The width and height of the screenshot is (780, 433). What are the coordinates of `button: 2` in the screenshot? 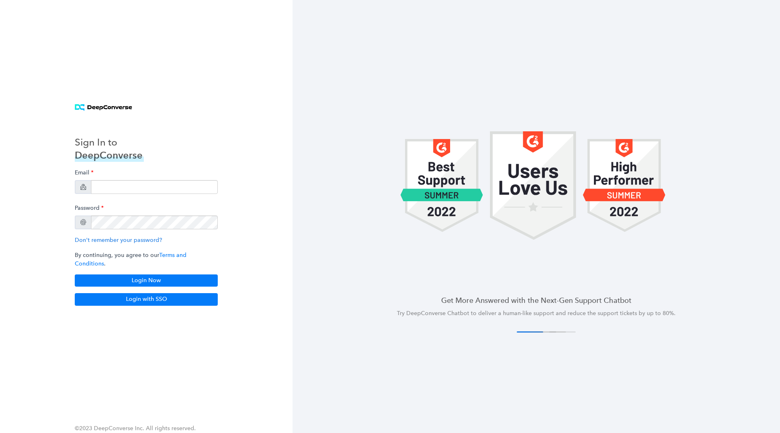 It's located at (543, 332).